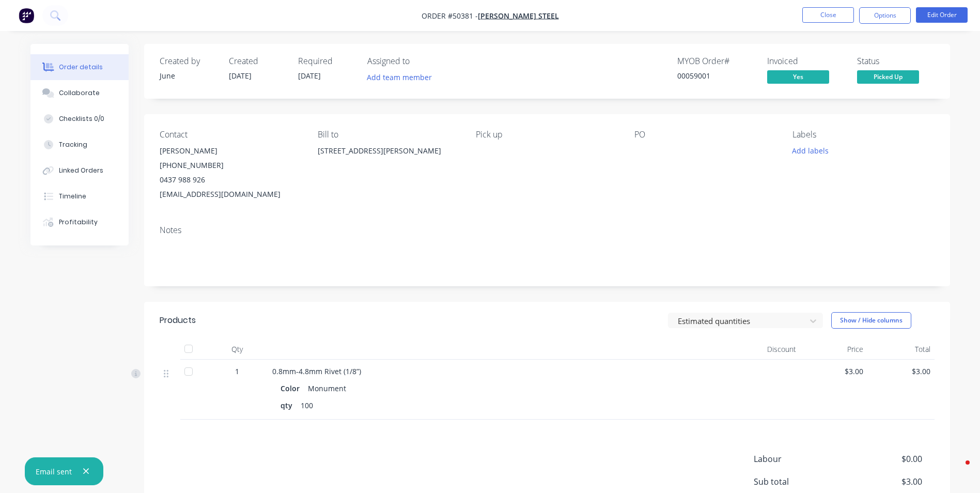  What do you see at coordinates (26, 16) in the screenshot?
I see `img: Factory` at bounding box center [26, 16].